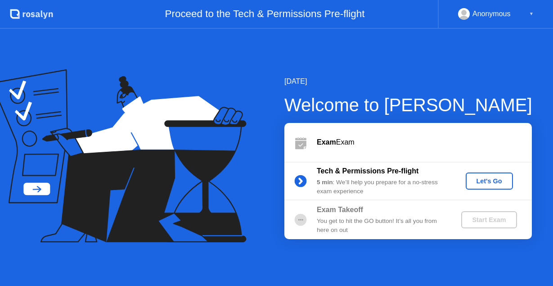 Image resolution: width=553 pixels, height=286 pixels. What do you see at coordinates (492, 14) in the screenshot?
I see `div: Anonymous` at bounding box center [492, 14].